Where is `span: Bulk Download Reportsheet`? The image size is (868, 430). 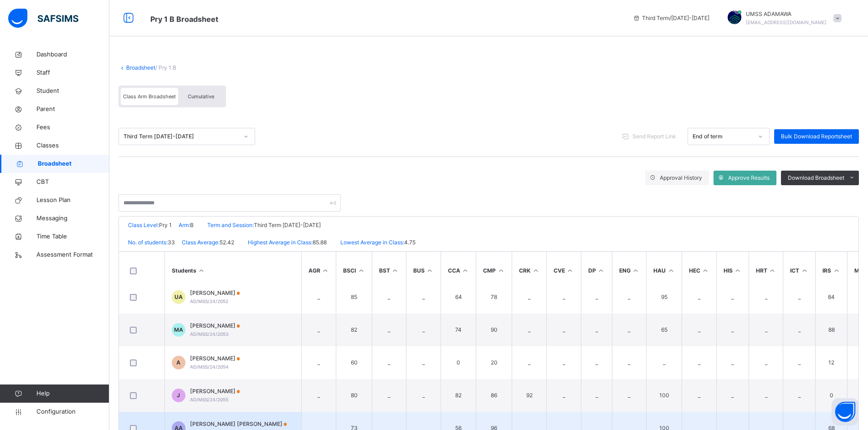
span: Bulk Download Reportsheet is located at coordinates (816, 137).